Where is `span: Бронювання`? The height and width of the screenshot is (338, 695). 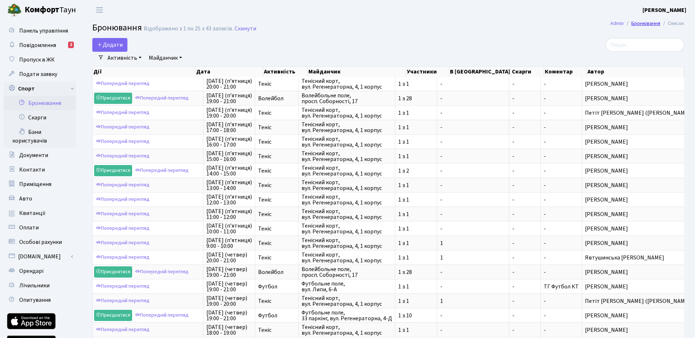
span: Бронювання is located at coordinates (117, 28).